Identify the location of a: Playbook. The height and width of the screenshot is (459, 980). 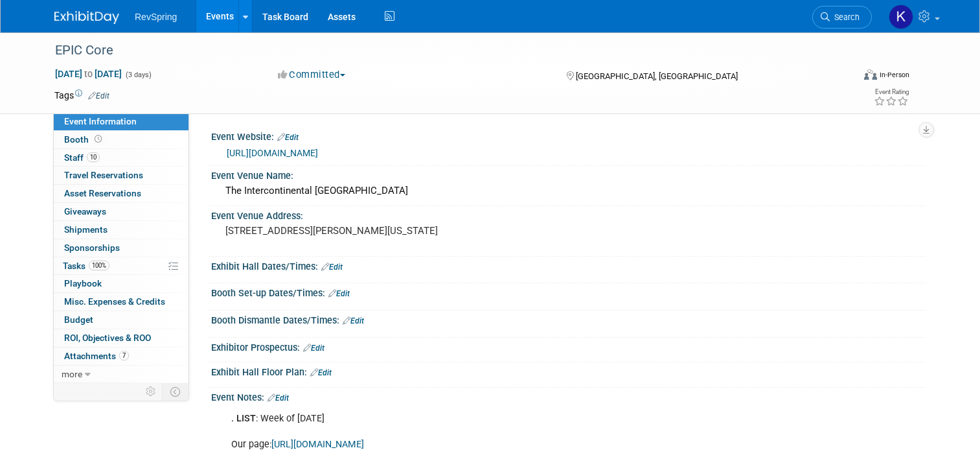
(121, 283).